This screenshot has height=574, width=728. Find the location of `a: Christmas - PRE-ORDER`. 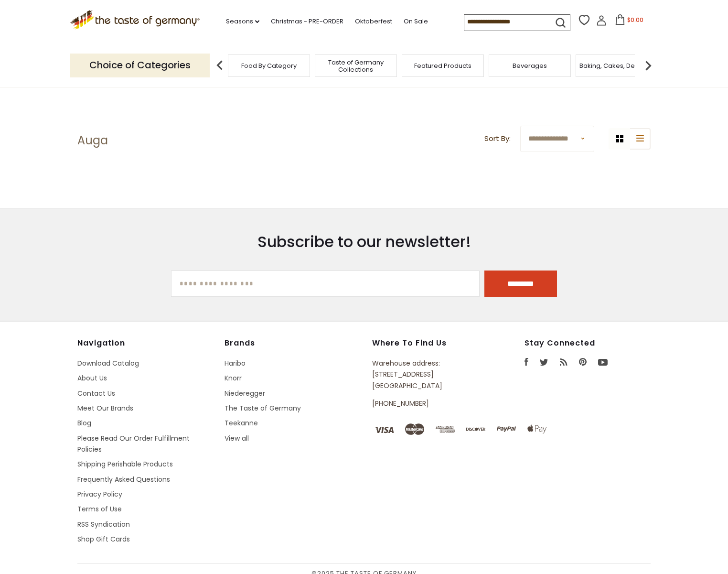

a: Christmas - PRE-ORDER is located at coordinates (307, 21).